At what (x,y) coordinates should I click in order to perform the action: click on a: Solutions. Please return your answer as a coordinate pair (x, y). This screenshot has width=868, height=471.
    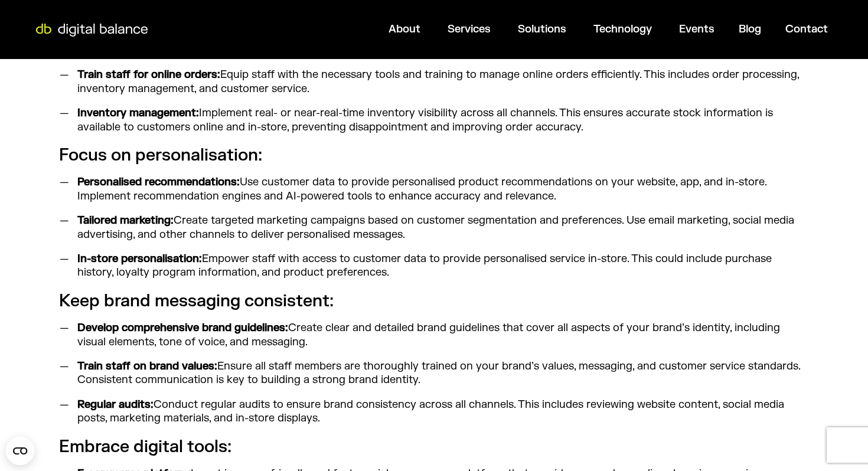
    Looking at the image, I should click on (543, 29).